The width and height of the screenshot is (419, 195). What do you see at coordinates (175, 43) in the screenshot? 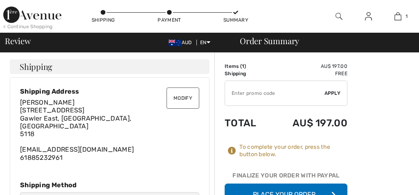
I see `img: Australian Dollar` at bounding box center [175, 43].